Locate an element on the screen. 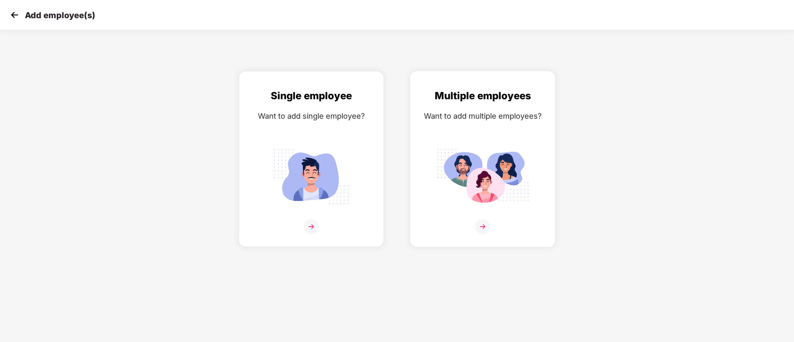  img: svg+xml;base64,PHN2ZyB4bWxucz0iaHR0cDovL3d3dy53My5vcmcvMjAwMC9zdmciIHdpZHRoPSIzMCIgaGVpZ2h0PSIzMC... is located at coordinates (14, 15).